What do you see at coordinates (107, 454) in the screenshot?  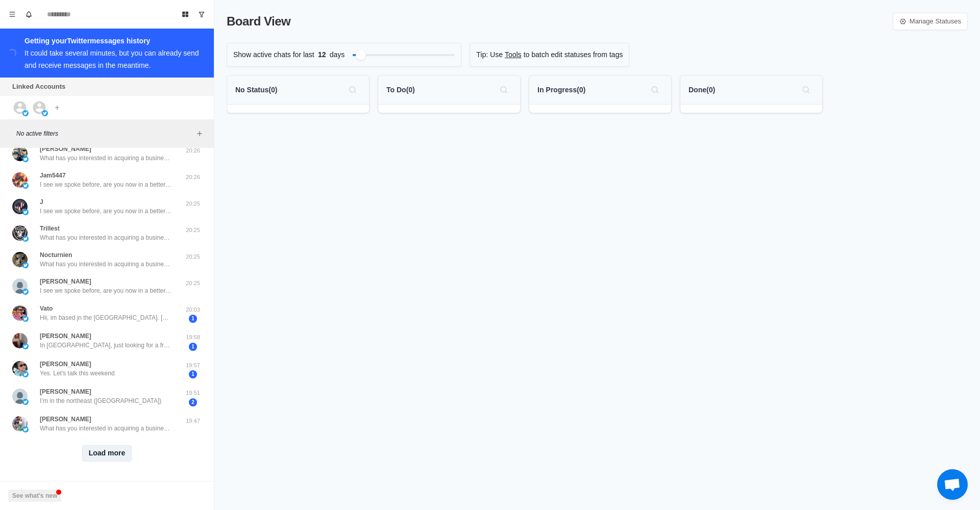 I see `button: Load more` at bounding box center [107, 454].